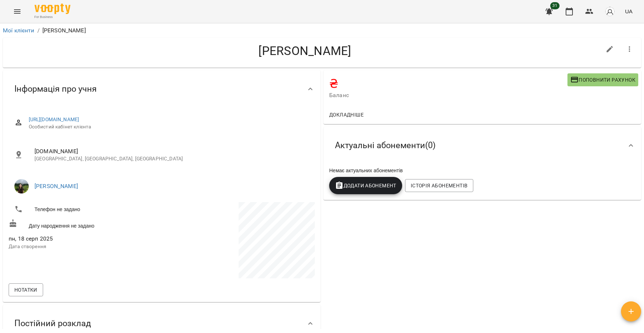  I want to click on span: Історія абонементів, so click(439, 186).